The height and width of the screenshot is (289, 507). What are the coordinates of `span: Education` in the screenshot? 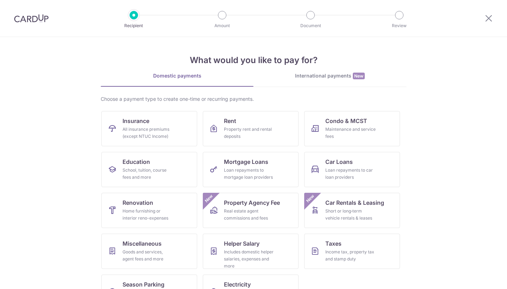 It's located at (136, 162).